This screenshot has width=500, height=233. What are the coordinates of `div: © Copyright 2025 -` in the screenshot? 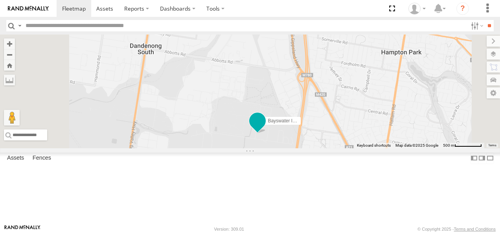 It's located at (456, 230).